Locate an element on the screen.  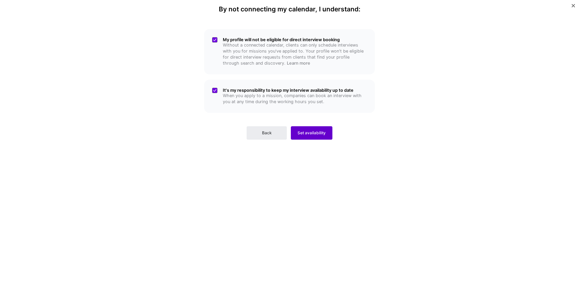
button: Set availability is located at coordinates (312, 133).